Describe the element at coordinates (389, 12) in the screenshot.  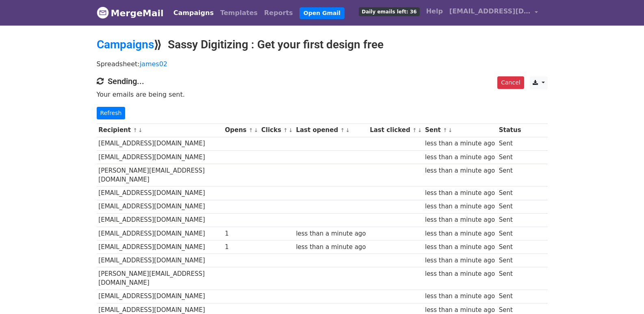
I see `a: Daily emails left: 36` at that location.